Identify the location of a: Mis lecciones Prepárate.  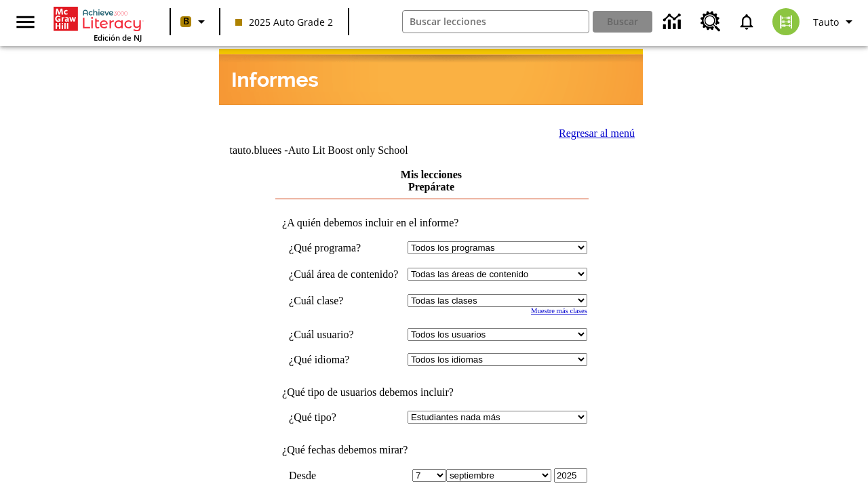
(432, 180).